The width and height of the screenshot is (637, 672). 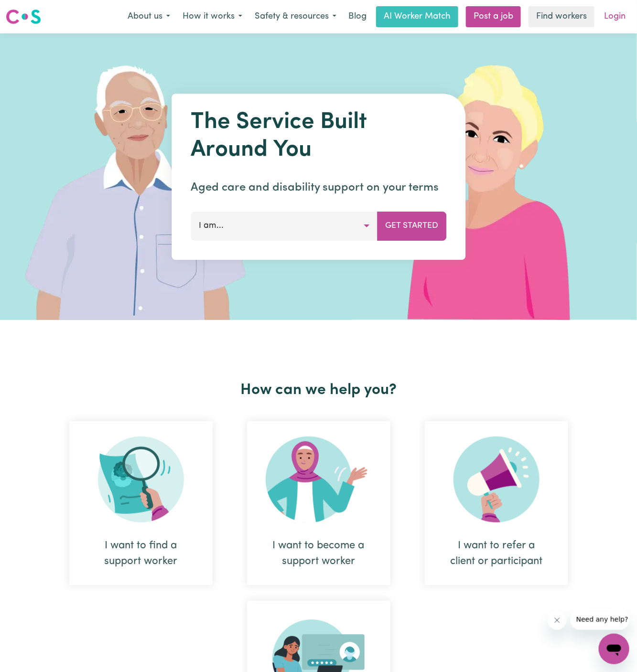 What do you see at coordinates (411, 226) in the screenshot?
I see `button: Get Started` at bounding box center [411, 226].